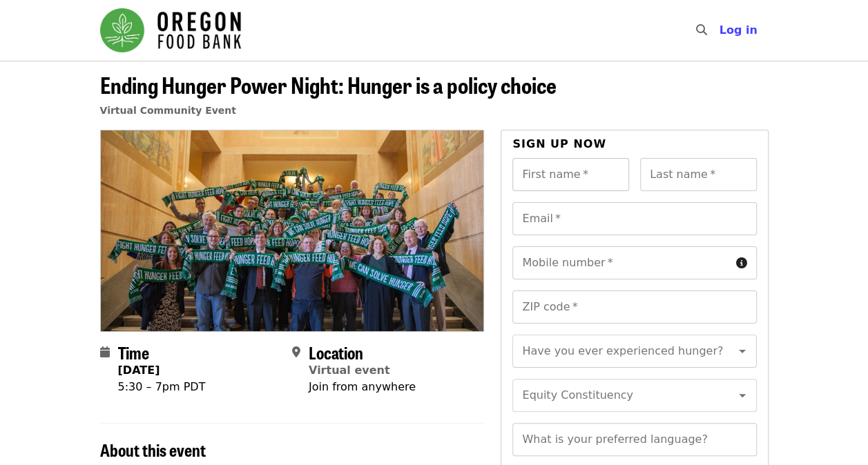  What do you see at coordinates (742, 263) in the screenshot?
I see `i: circle-info icon` at bounding box center [742, 263].